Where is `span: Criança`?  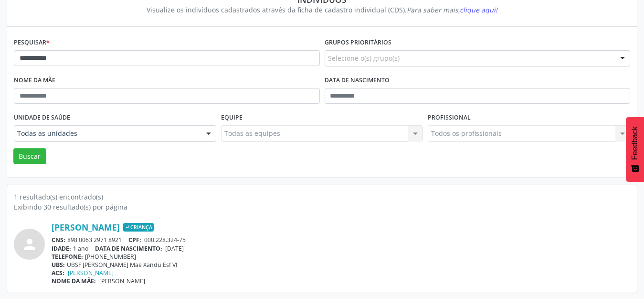
span: Criança is located at coordinates (139, 227).